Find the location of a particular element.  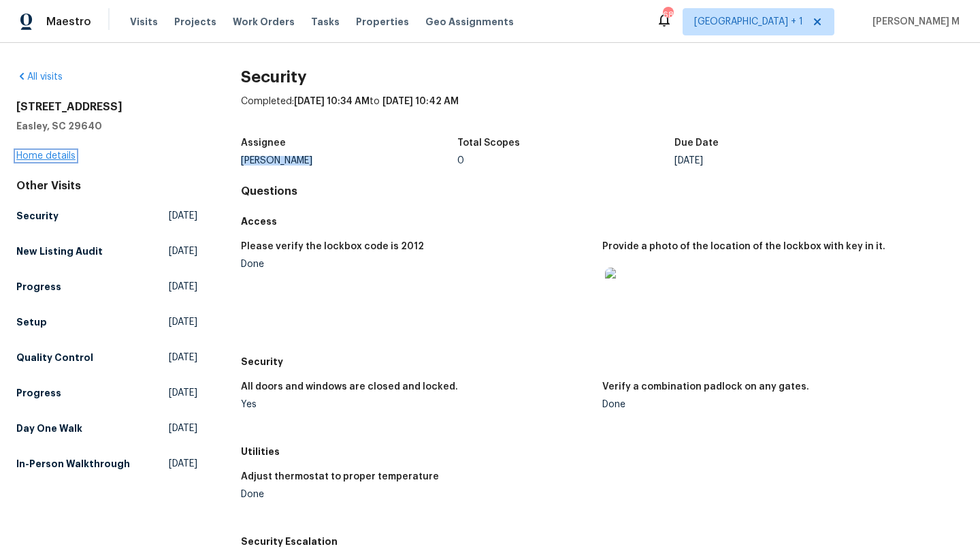

a: Home details is located at coordinates (45, 156).